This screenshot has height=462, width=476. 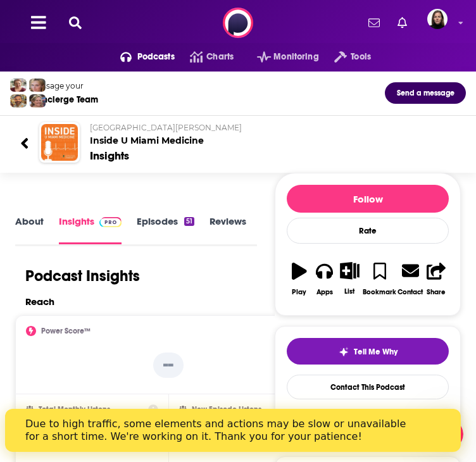 I want to click on img: Podchaser - Follow, Share and Rate Podcasts, so click(x=238, y=23).